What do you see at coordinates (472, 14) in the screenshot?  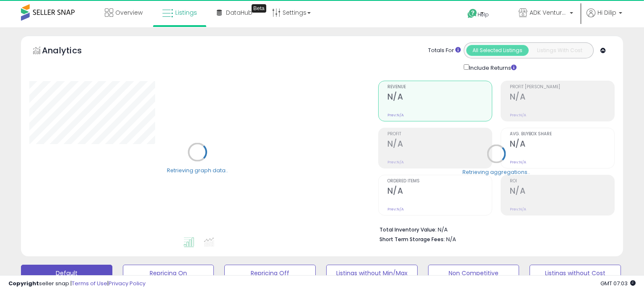 I see `i: Get Help` at bounding box center [472, 14].